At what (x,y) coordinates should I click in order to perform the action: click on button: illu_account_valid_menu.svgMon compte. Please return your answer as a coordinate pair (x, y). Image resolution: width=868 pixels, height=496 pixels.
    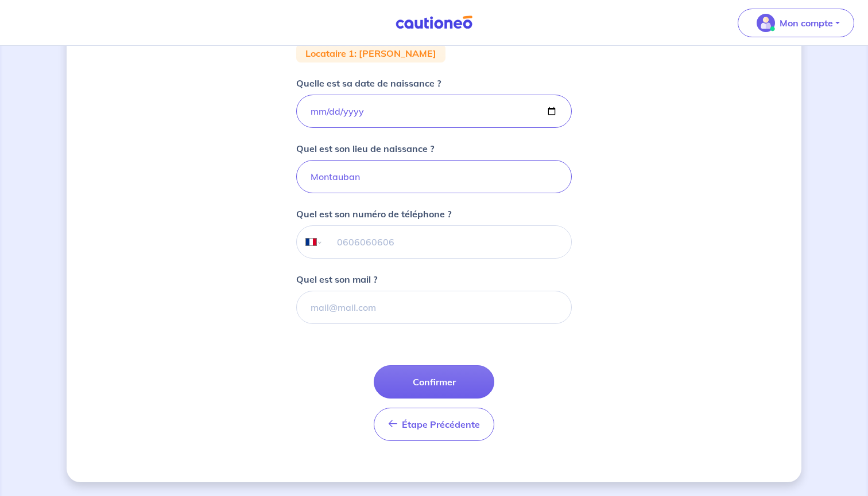
    Looking at the image, I should click on (796, 23).